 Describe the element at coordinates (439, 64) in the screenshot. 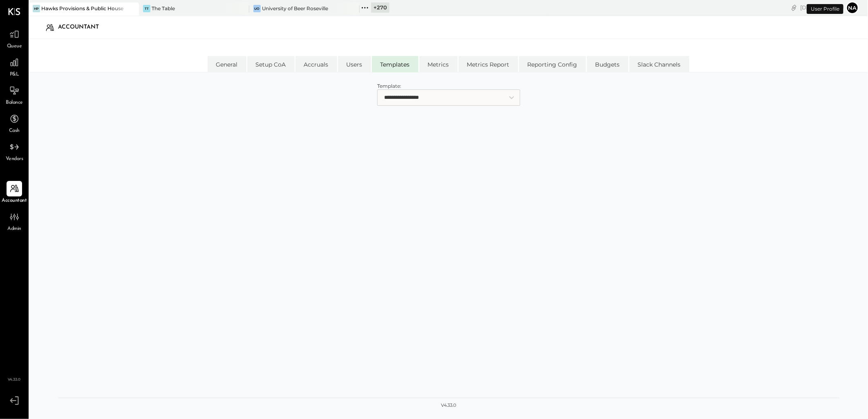

I see `li: Metrics` at that location.